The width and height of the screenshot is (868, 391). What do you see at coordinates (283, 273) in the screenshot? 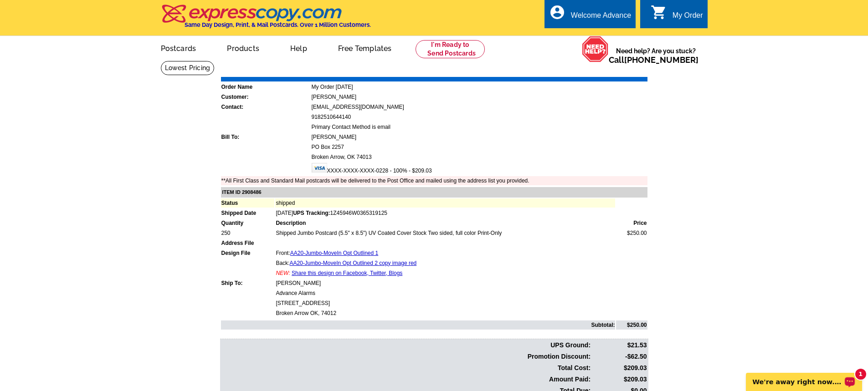
I see `span: NEW:` at bounding box center [283, 273].